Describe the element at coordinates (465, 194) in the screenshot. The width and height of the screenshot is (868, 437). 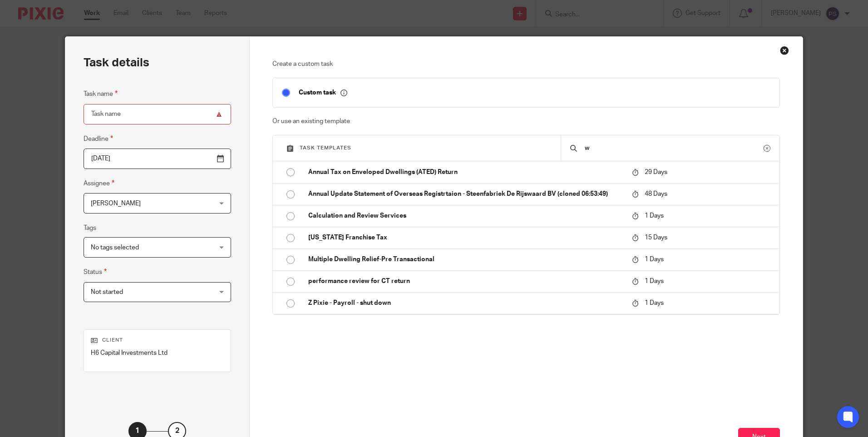
I see `p: Annual Update Statement of Overseas Registrtaion - Steenfabriek De Rijswaard BV (cloned 06:53:49)` at that location.